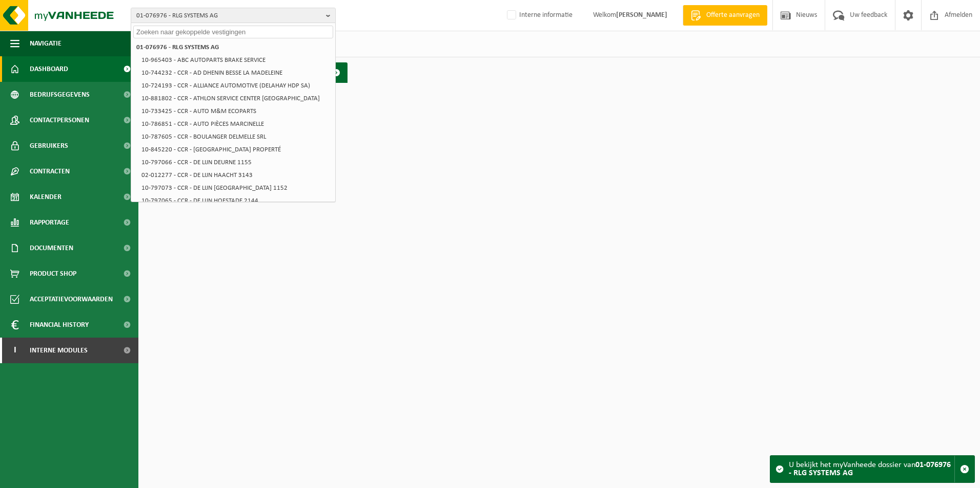  Describe the element at coordinates (236, 111) in the screenshot. I see `li: 10-733425 - CCR - AUTO M&M ECOPARTS` at that location.